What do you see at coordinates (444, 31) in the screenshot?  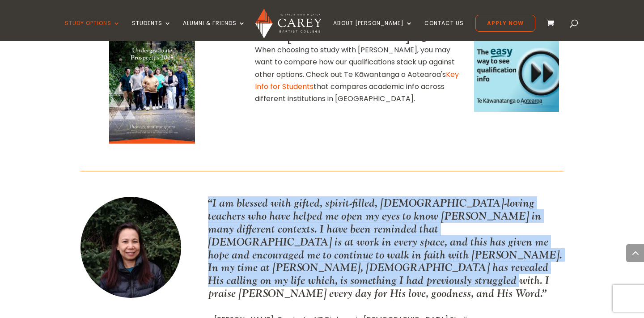 I see `a: Contact Us` at bounding box center [444, 31].